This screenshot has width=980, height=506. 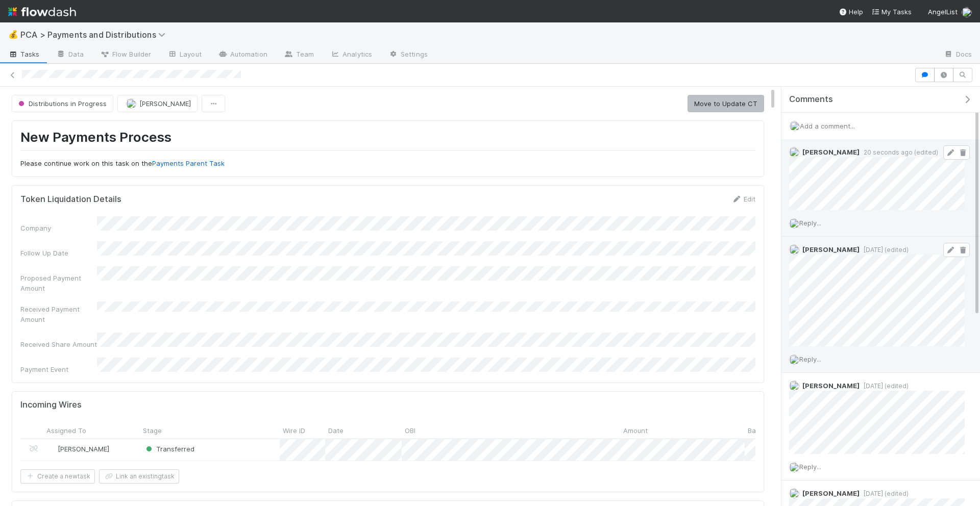 I want to click on button: Link an existingtask, so click(x=139, y=477).